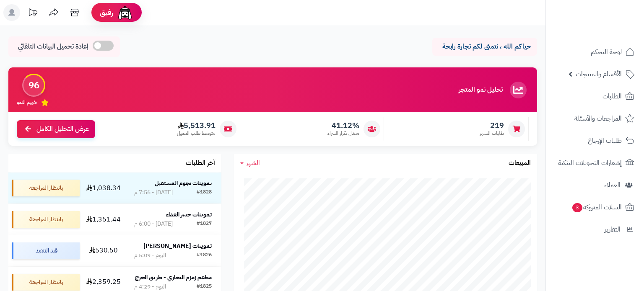 Image resolution: width=644 pixels, height=291 pixels. Describe the element at coordinates (605, 140) in the screenshot. I see `span: طلبات الإرجاع` at that location.